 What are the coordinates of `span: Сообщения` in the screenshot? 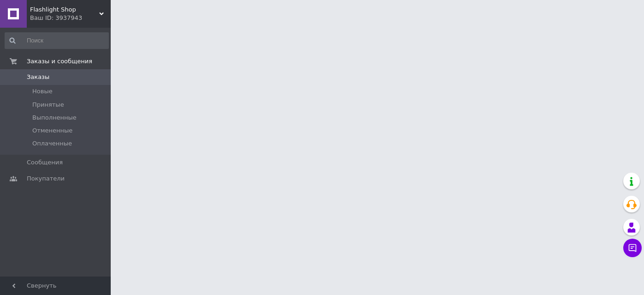 It's located at (45, 163).